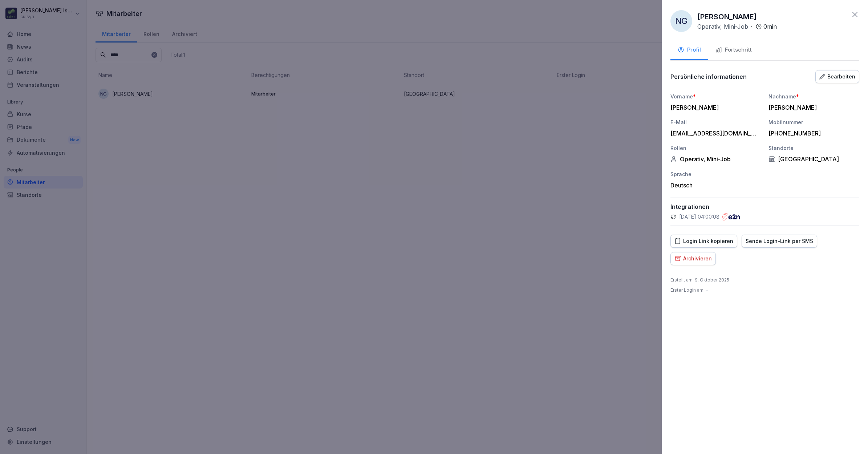 This screenshot has height=454, width=868. I want to click on button: Login Link kopieren, so click(704, 241).